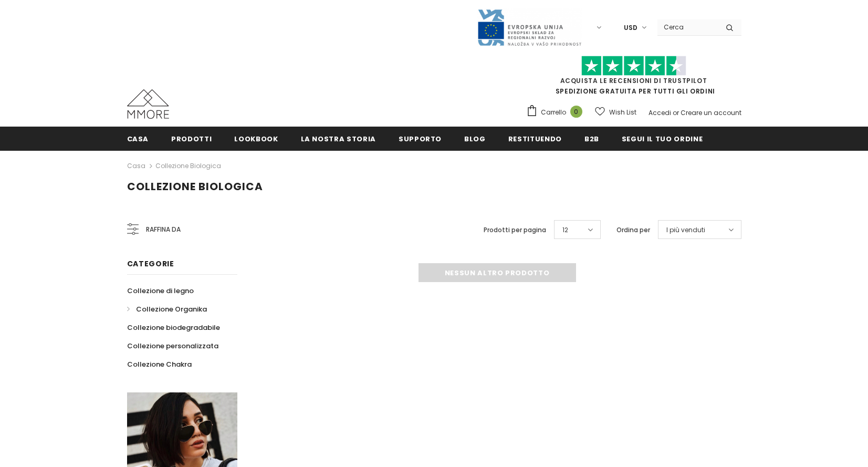  I want to click on a: Collezione Chakra, so click(159, 364).